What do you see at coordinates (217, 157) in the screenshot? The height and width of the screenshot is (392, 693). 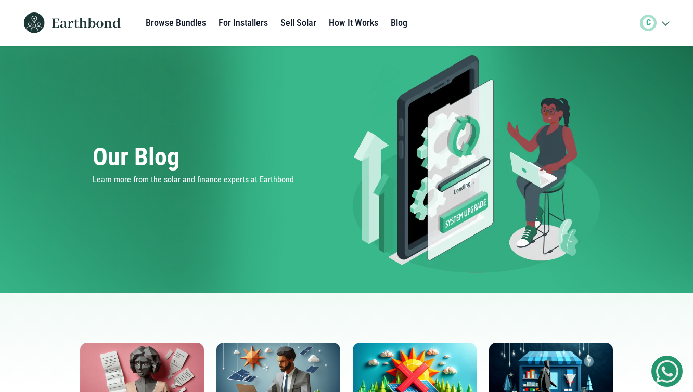 I see `h1: Our Blog` at bounding box center [217, 157].